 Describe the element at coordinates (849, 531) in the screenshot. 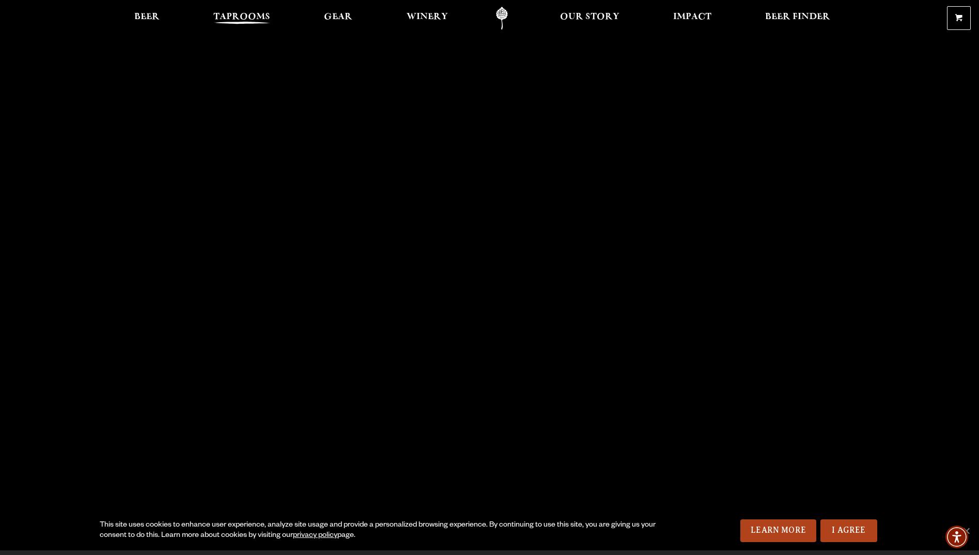

I see `a: I Agree` at that location.